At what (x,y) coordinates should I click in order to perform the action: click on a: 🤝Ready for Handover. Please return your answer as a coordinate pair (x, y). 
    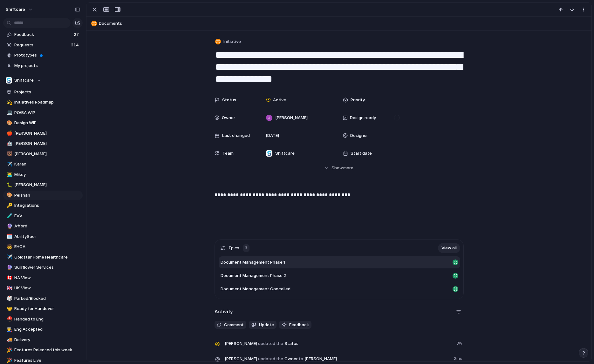
    Looking at the image, I should click on (43, 309).